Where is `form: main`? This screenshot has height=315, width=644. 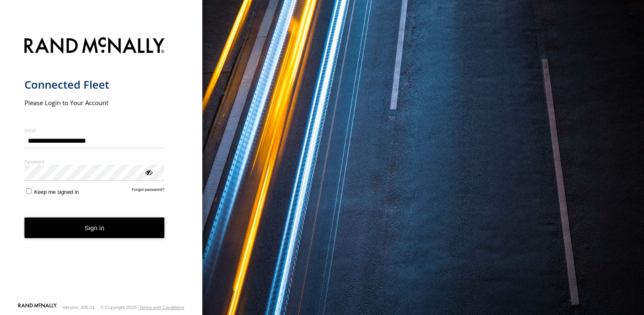
form: main is located at coordinates (101, 167).